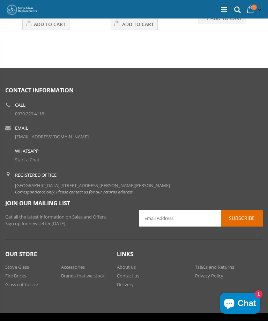 The width and height of the screenshot is (268, 321). I want to click on b: Registered Office, so click(36, 175).